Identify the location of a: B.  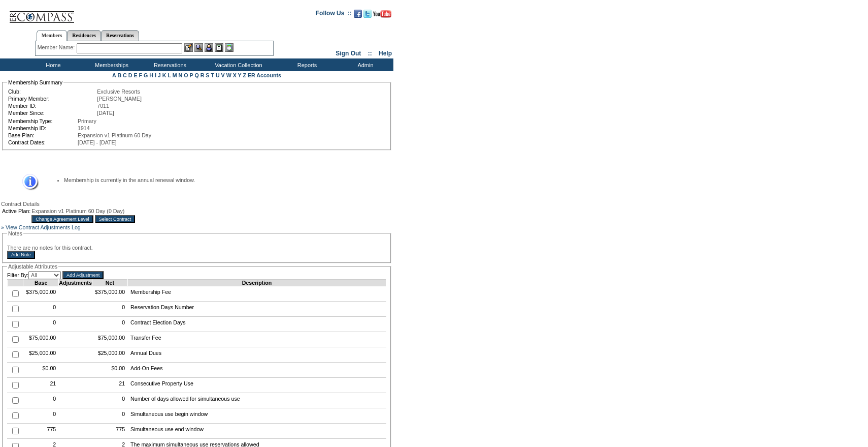
(119, 75).